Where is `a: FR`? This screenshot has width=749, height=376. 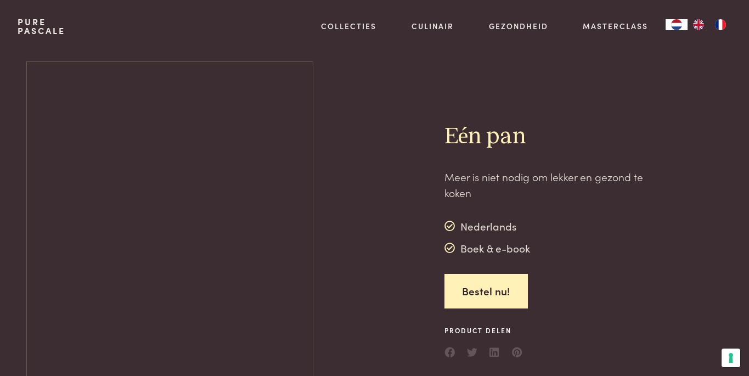
a: FR is located at coordinates (720, 25).